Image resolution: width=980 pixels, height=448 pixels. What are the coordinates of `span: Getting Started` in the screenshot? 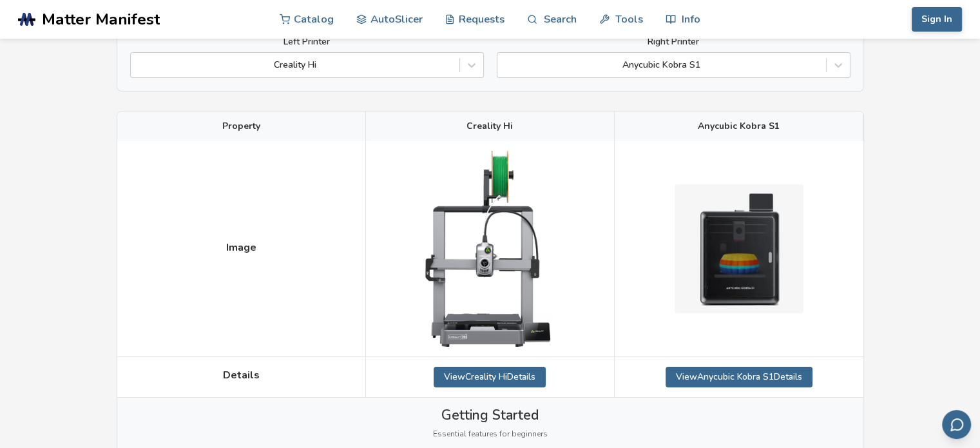 It's located at (490, 415).